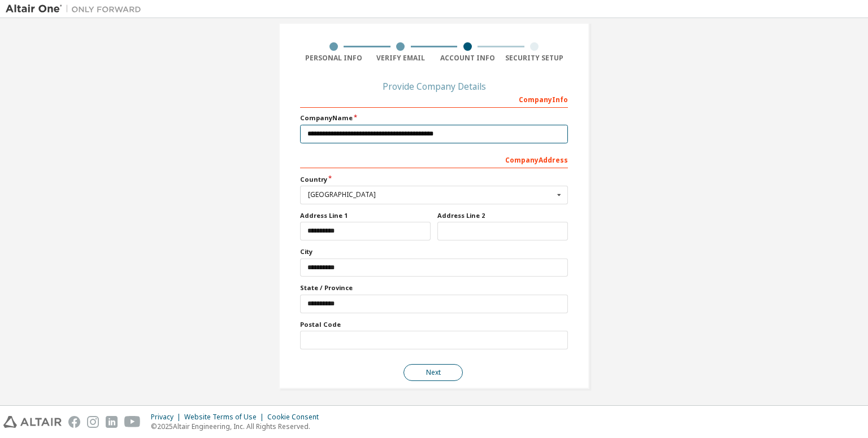  I want to click on img: youtube.svg, so click(132, 422).